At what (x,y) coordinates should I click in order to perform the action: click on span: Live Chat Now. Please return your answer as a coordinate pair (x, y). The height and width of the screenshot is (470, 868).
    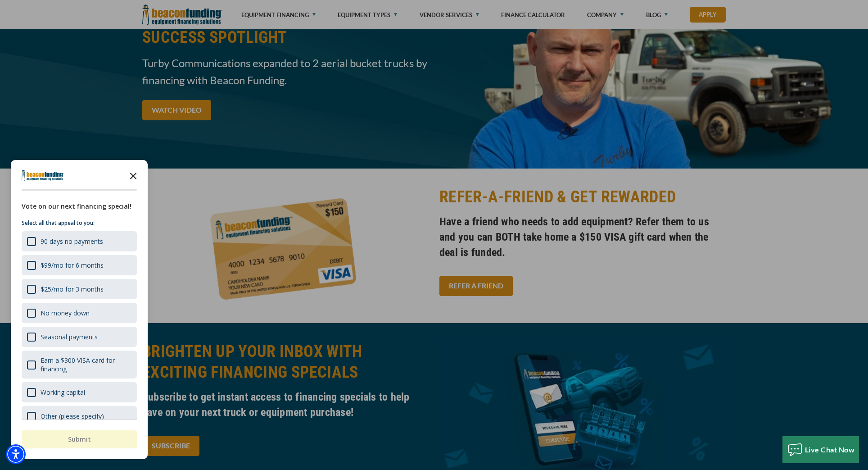
    Looking at the image, I should click on (830, 449).